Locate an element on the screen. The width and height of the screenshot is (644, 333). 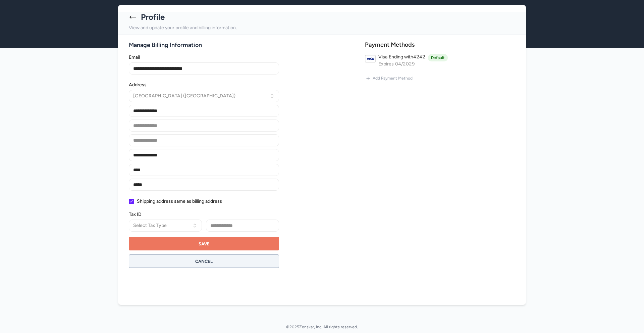
button: Add Payment Method is located at coordinates (389, 78).